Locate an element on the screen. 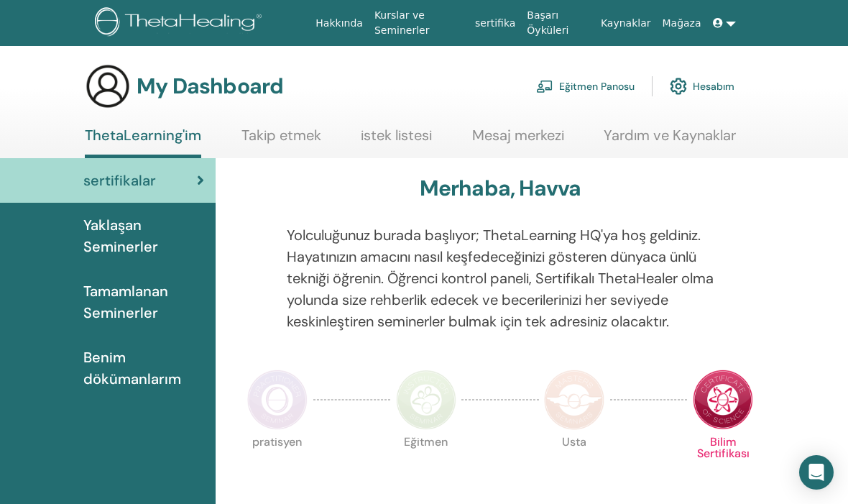  a: Hesabım is located at coordinates (702, 87).